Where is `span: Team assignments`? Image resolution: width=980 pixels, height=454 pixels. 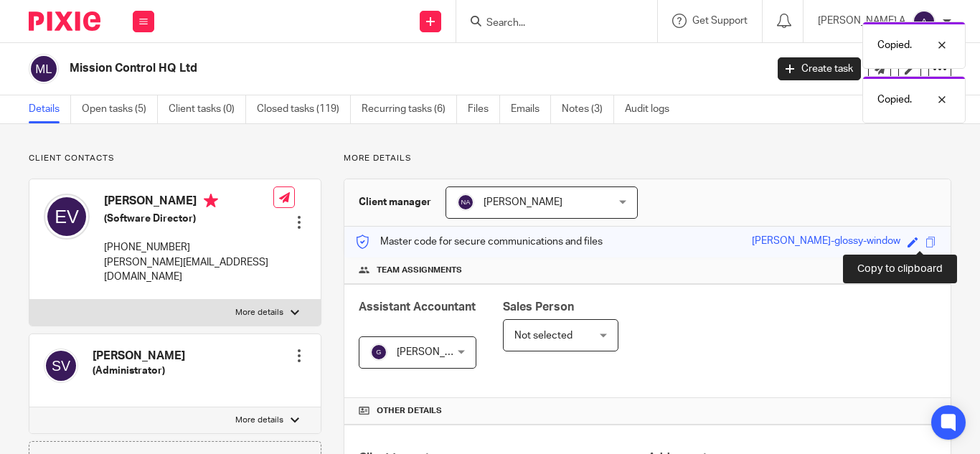
span: Team assignments is located at coordinates (419, 270).